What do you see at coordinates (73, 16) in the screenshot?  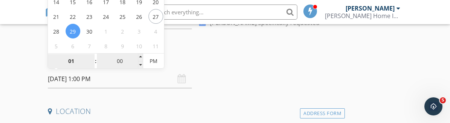 I see `span: September 22, 2025` at bounding box center [73, 16].